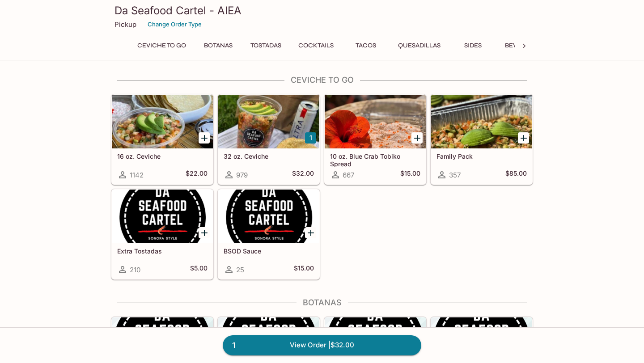 The width and height of the screenshot is (644, 363). I want to click on div: BSOD Sauce, so click(269, 216).